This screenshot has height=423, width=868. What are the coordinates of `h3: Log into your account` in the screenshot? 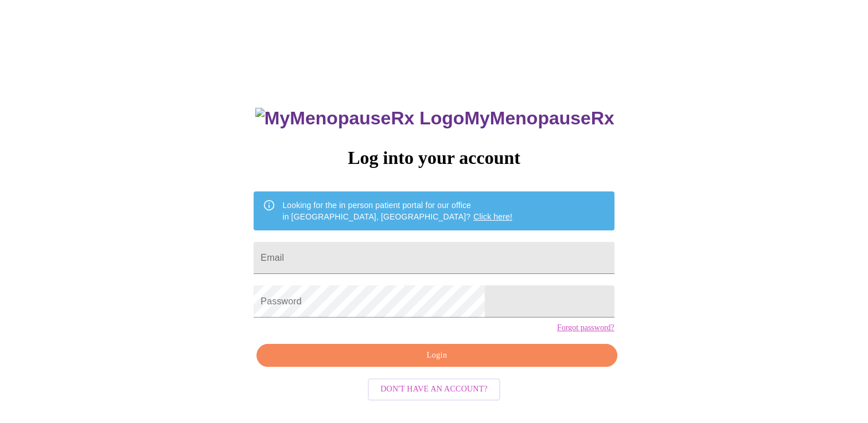 It's located at (434, 158).